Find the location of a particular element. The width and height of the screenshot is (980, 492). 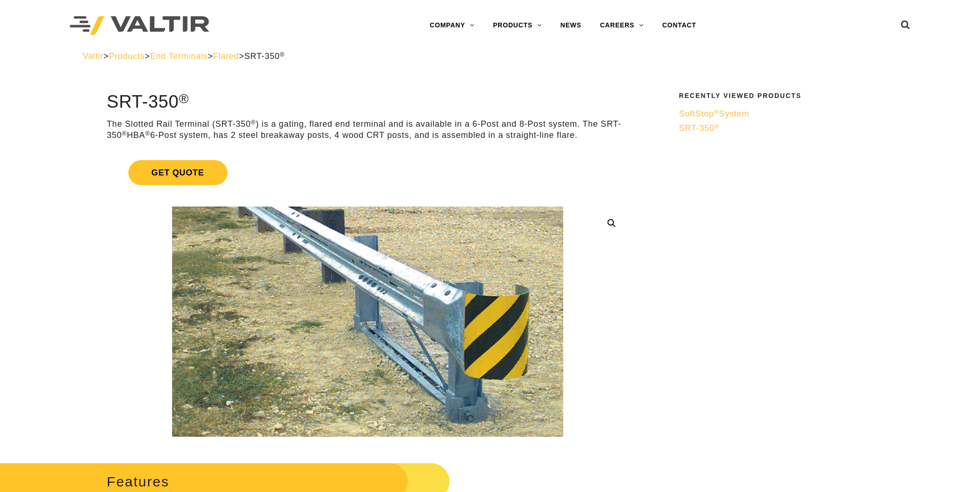

span: Valtir is located at coordinates (93, 56).